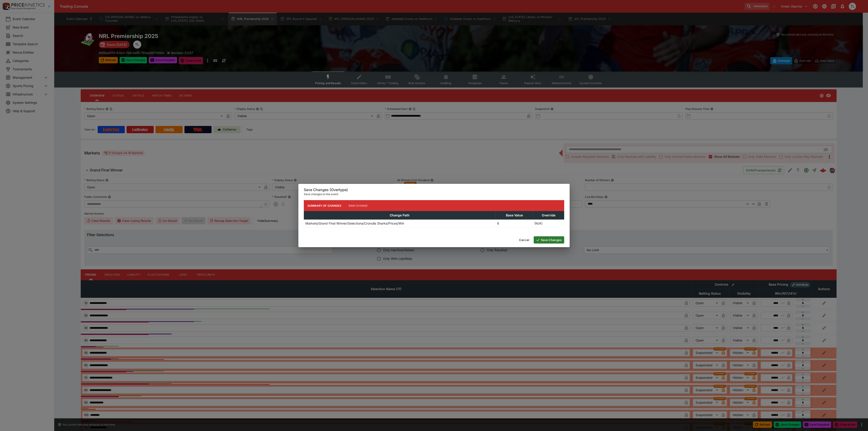  I want to click on p: Save changes to this event., so click(434, 194).